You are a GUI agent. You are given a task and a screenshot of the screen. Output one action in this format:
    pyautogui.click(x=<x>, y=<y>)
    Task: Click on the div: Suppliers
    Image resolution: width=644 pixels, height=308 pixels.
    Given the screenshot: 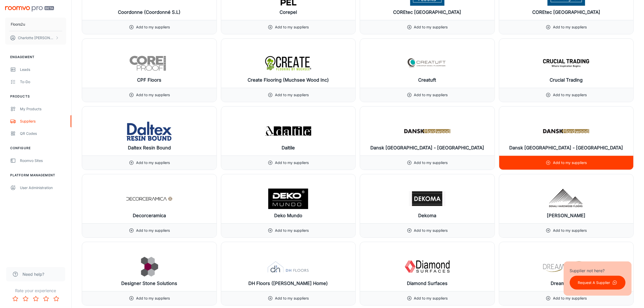 What is the action you would take?
    pyautogui.click(x=43, y=121)
    